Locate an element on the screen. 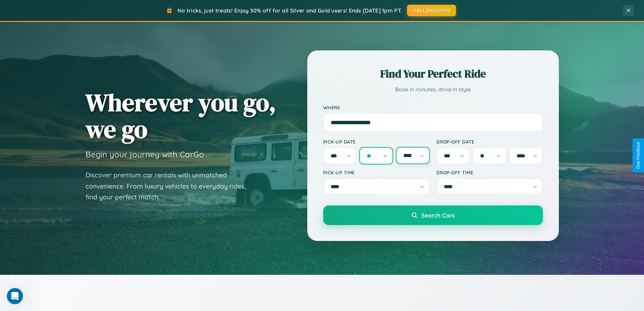  h2: Find Your Perfect Ride is located at coordinates (433, 74).